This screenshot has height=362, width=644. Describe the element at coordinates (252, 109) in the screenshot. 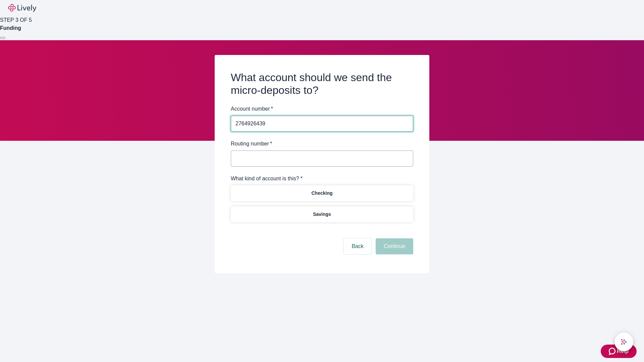

I see `label: Account number` at that location.